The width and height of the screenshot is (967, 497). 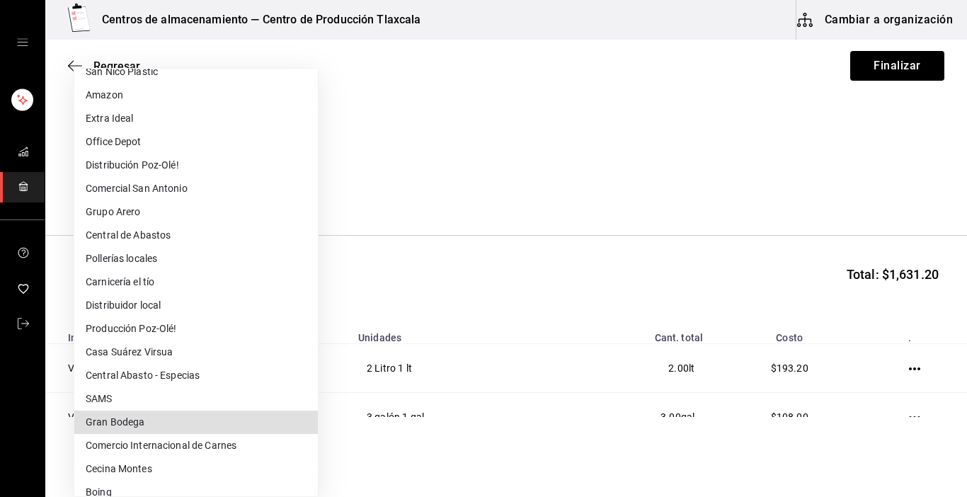 What do you see at coordinates (196, 445) in the screenshot?
I see `li: Comercio Internacional de Carnes` at bounding box center [196, 445].